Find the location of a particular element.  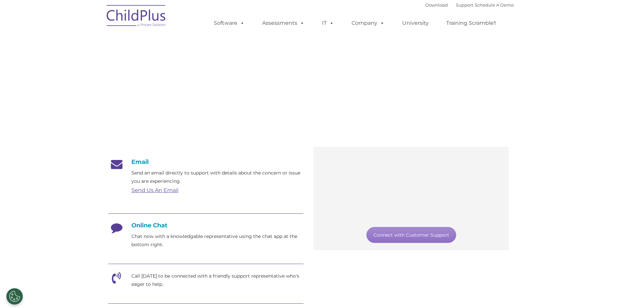

a: Send Us An Email is located at coordinates (155, 190).